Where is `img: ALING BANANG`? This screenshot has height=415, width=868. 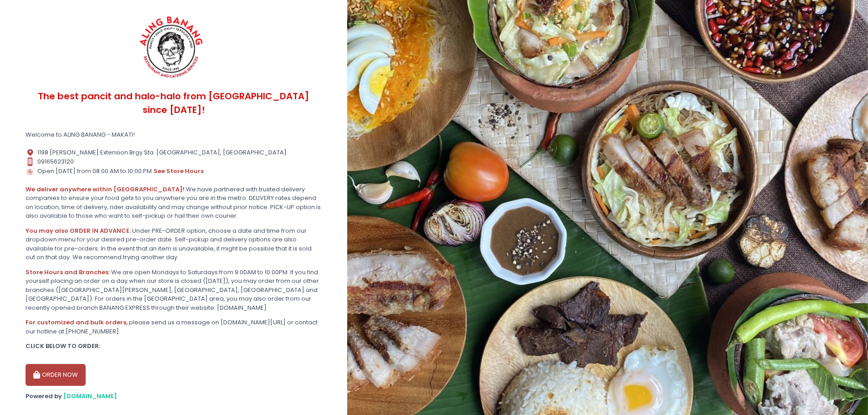
img: ALING BANANG is located at coordinates (171, 48).